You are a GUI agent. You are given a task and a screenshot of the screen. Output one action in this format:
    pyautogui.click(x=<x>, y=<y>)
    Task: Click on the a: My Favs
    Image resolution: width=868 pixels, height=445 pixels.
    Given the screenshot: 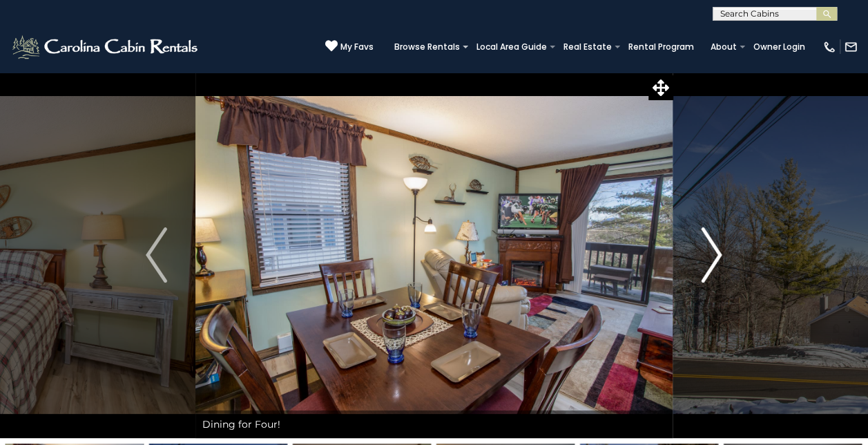 What is the action you would take?
    pyautogui.click(x=350, y=46)
    